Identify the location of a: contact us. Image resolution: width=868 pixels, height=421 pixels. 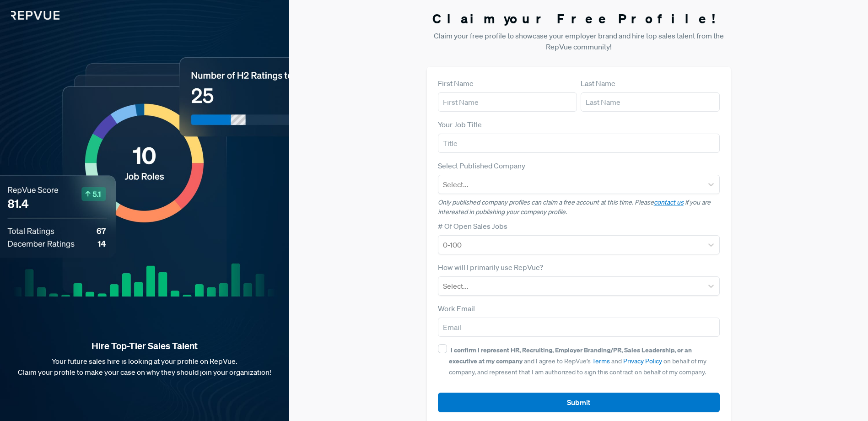
(669, 202).